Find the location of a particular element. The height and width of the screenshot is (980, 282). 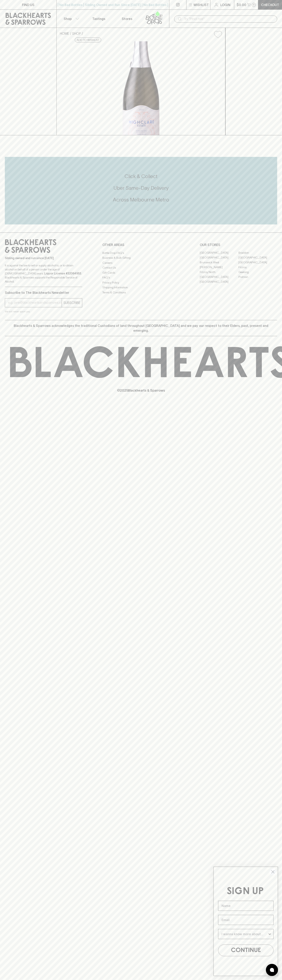

a: Bottle Drop FAQ's is located at coordinates (141, 253).